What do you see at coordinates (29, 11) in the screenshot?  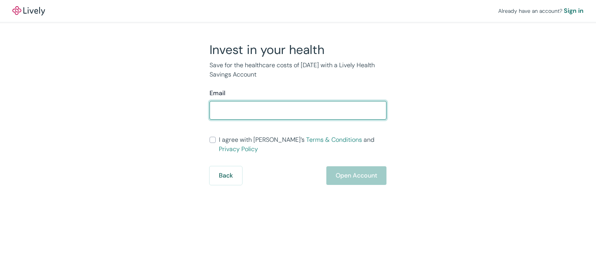 I see `img: Lively` at bounding box center [29, 11].